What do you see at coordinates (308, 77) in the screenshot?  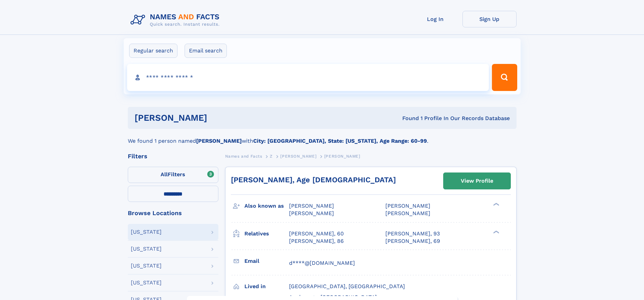 I see `input: search input` at bounding box center [308, 77].